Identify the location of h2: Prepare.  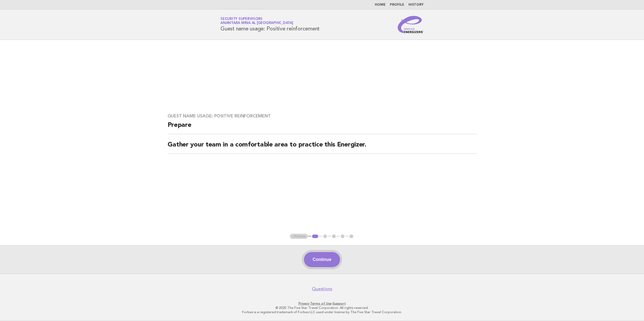
(322, 128).